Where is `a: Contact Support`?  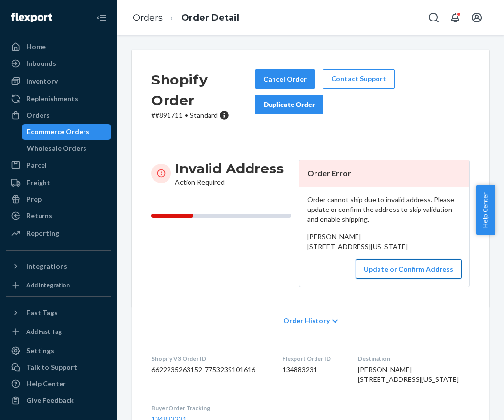 a: Contact Support is located at coordinates (359, 79).